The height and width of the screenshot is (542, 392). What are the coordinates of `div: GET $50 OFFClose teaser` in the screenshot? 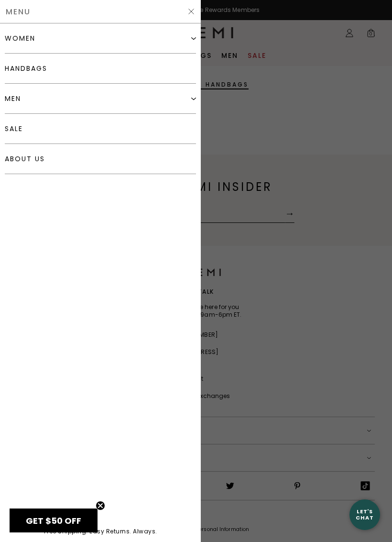 It's located at (53, 520).